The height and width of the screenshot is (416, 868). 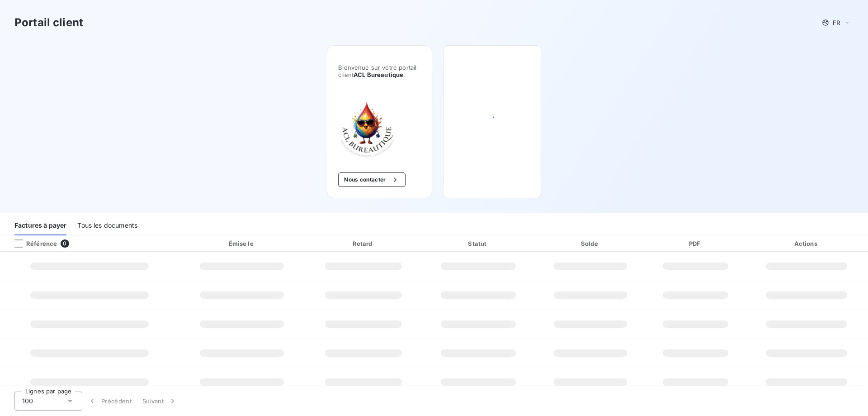 What do you see at coordinates (367, 129) in the screenshot?
I see `img: Company logo` at bounding box center [367, 129].